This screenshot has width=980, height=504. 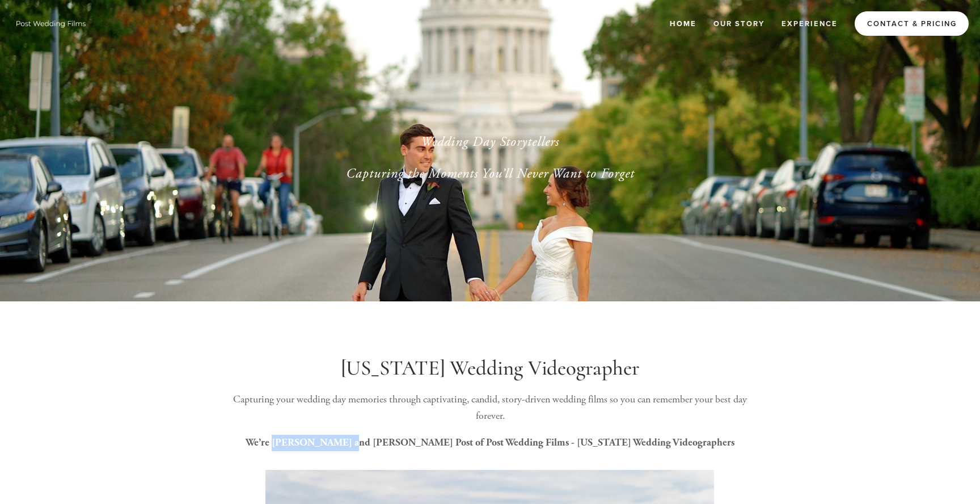 What do you see at coordinates (490, 142) in the screenshot?
I see `p: Wedding Day Storytellers` at bounding box center [490, 142].